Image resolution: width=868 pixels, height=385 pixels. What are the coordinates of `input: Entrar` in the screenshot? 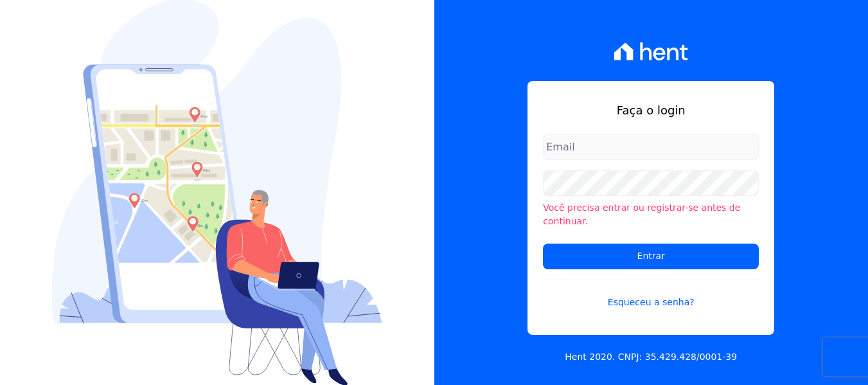 It's located at (651, 256).